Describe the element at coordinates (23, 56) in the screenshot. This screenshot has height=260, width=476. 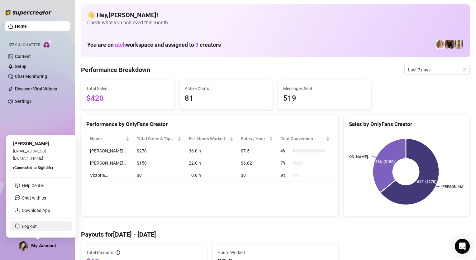
I see `a: Content` at that location.